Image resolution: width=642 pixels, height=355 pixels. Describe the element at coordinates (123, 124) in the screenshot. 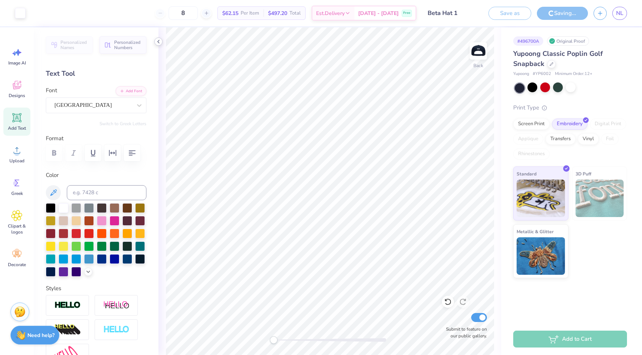

I see `button: Switch to Greek Letters` at that location.